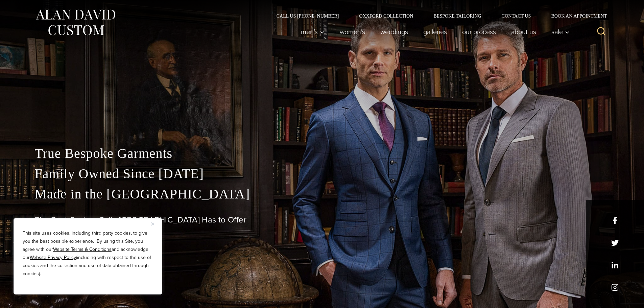 This screenshot has width=644, height=308. I want to click on a: Galleries, so click(435, 32).